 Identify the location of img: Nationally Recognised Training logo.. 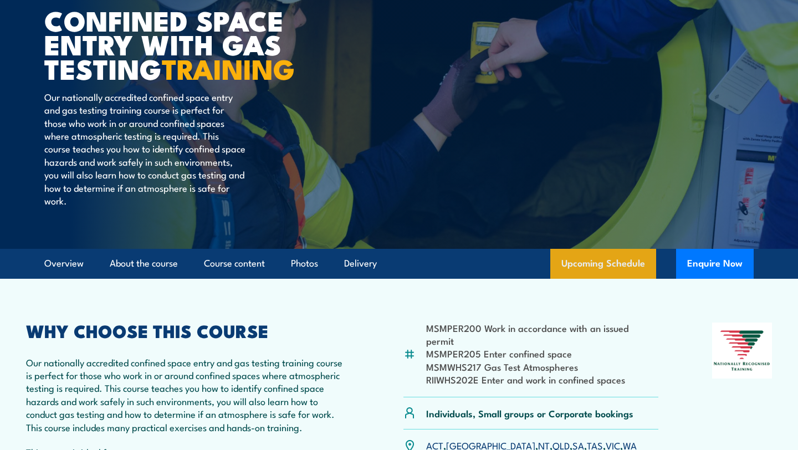
(742, 351).